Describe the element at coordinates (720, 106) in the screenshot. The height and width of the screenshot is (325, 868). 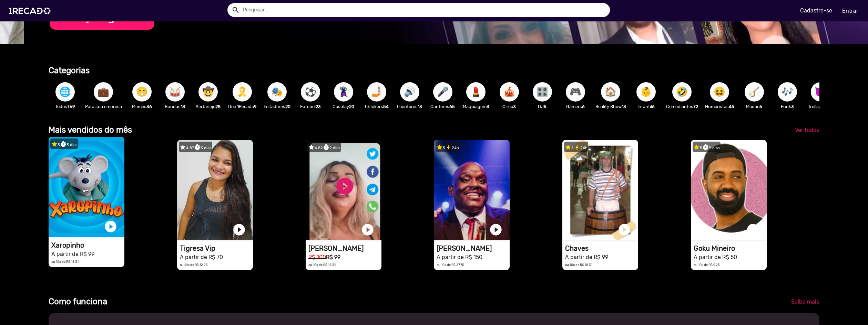
I see `p: Humoristas` at that location.